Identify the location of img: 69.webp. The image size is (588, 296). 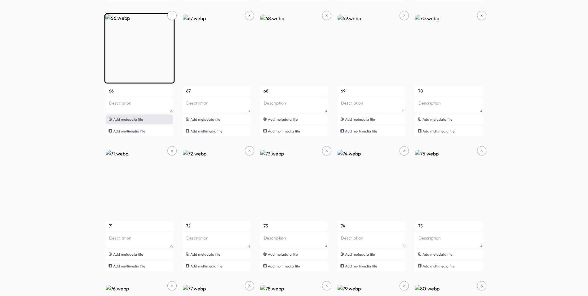
(372, 48).